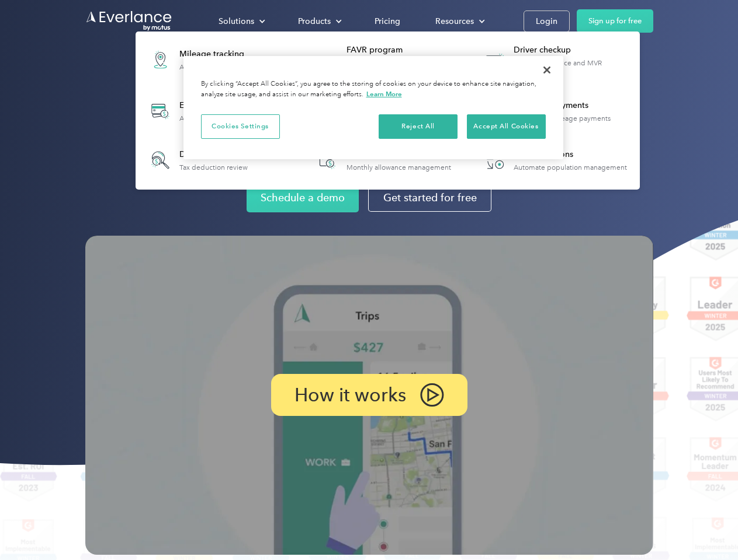 The image size is (738, 560). I want to click on nav: Products, so click(388, 110).